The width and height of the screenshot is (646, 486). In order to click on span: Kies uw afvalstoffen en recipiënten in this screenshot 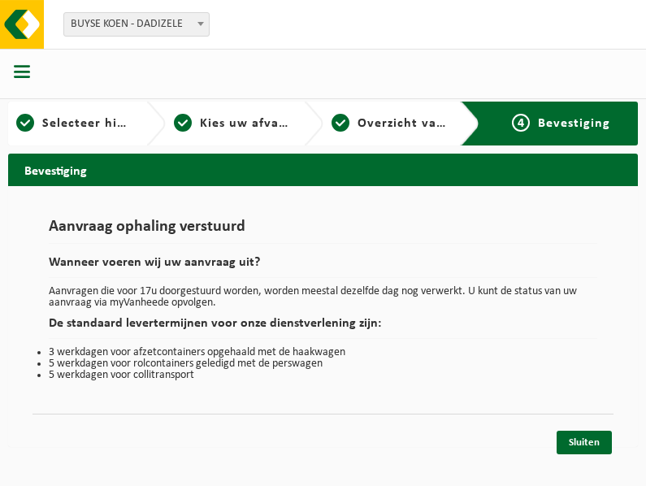, I will do `click(311, 124)`.